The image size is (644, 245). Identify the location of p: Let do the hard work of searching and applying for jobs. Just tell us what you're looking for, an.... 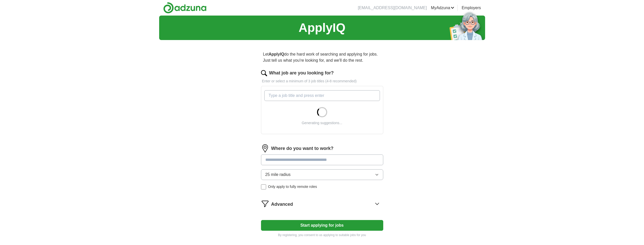
(322, 57).